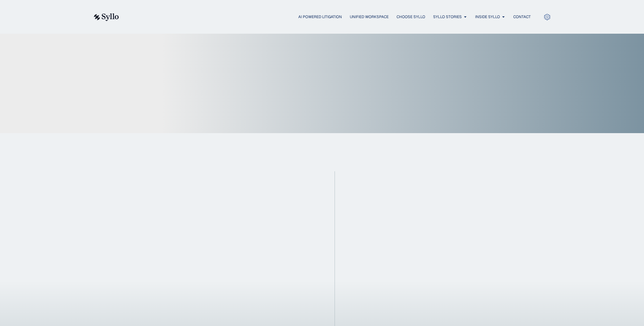 This screenshot has height=326, width=644. What do you see at coordinates (448, 17) in the screenshot?
I see `span: Syllo Stories` at bounding box center [448, 17].